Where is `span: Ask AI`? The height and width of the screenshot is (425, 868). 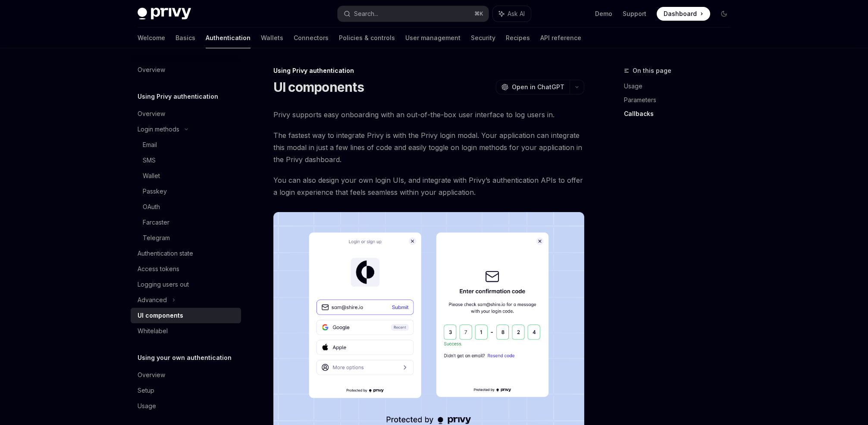 span: Ask AI is located at coordinates (516, 14).